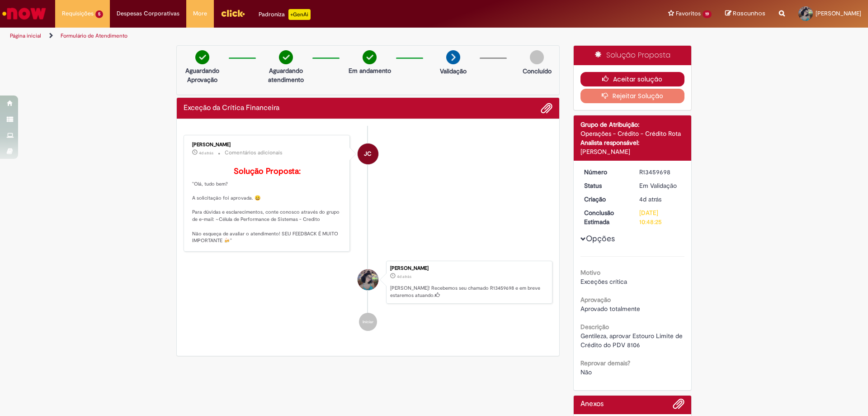 The width and height of the screenshot is (868, 416). What do you see at coordinates (591, 404) in the screenshot?
I see `h2: Anexos` at bounding box center [591, 404].